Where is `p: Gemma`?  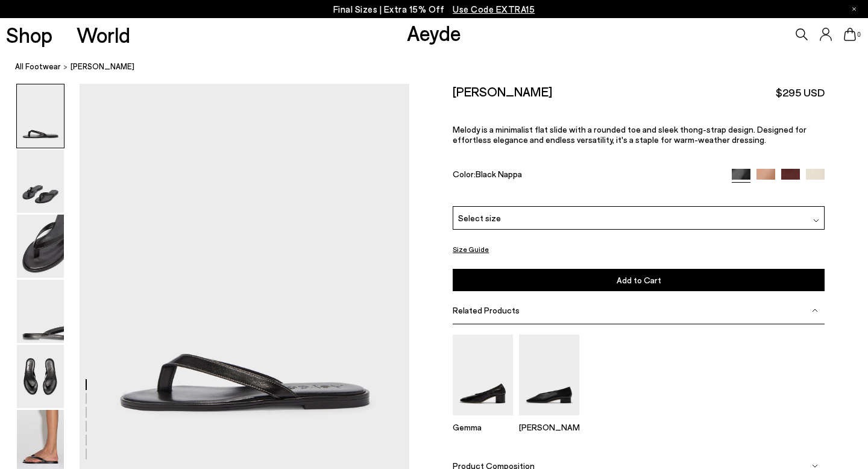 p: Gemma is located at coordinates (483, 426).